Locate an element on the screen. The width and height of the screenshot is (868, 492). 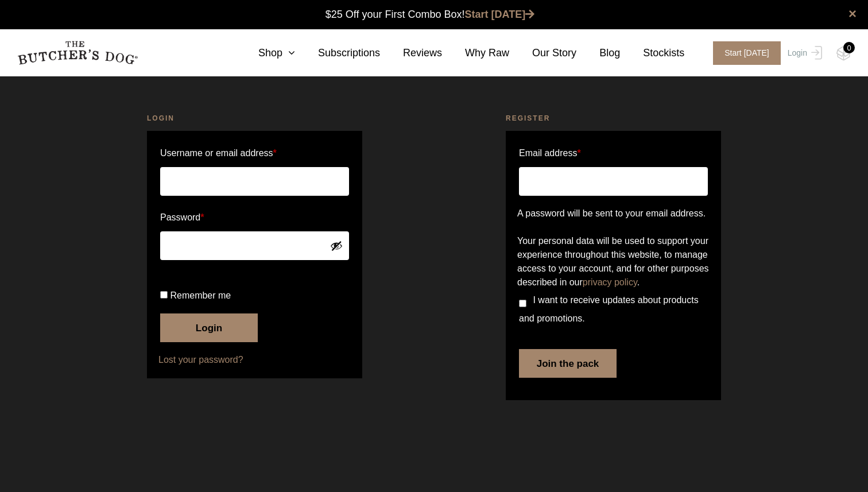
div: 0 is located at coordinates (849, 47).